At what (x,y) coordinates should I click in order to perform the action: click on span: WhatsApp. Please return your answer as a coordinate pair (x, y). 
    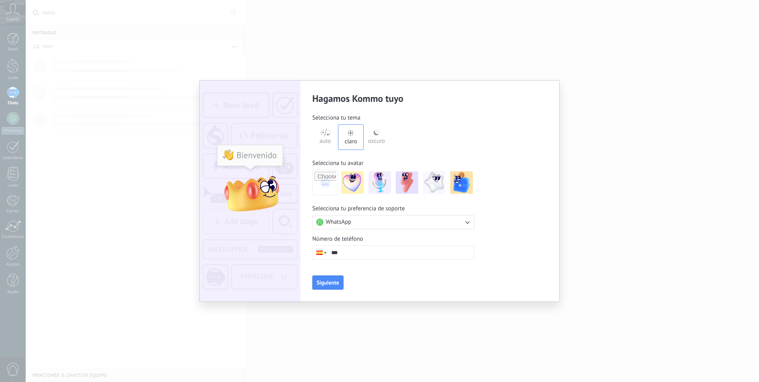
    Looking at the image, I should click on (338, 222).